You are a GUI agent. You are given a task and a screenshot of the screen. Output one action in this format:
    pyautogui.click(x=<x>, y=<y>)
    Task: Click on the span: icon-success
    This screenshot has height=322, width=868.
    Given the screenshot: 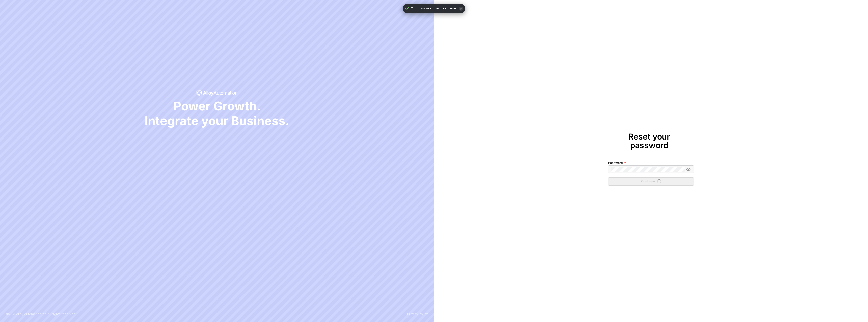 What is the action you would take?
    pyautogui.click(x=217, y=93)
    